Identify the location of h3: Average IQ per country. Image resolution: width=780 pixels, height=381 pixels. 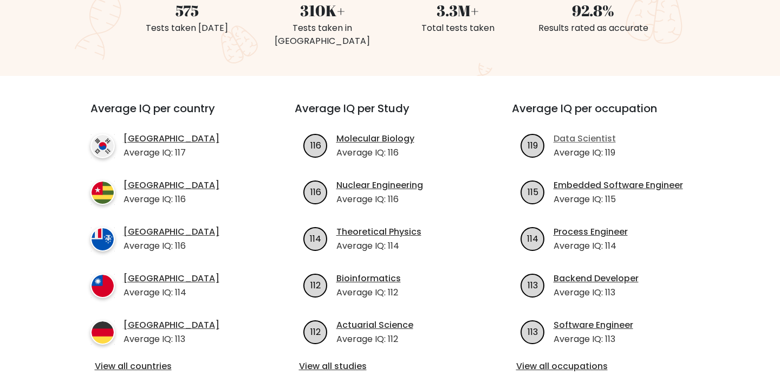
(173, 115).